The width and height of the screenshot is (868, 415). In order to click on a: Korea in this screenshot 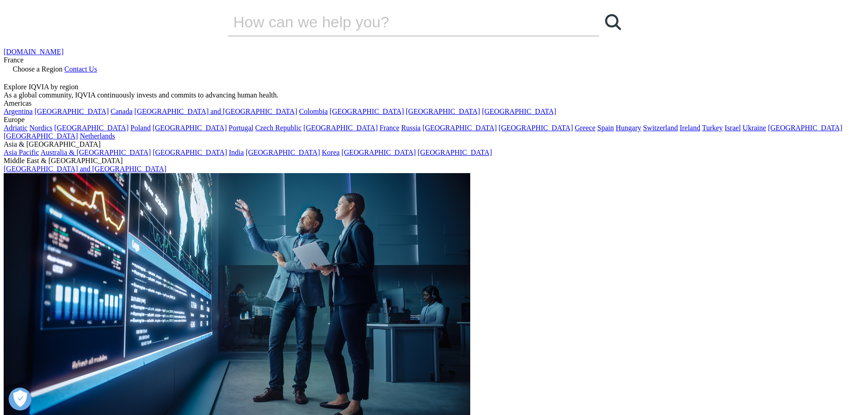, I will do `click(330, 152)`.